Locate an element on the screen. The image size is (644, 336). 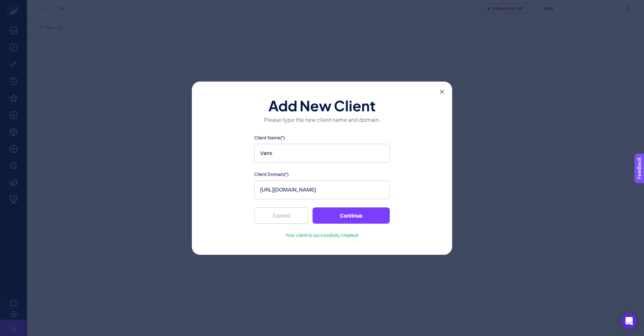
input: Your client name is located at coordinates (322, 153).